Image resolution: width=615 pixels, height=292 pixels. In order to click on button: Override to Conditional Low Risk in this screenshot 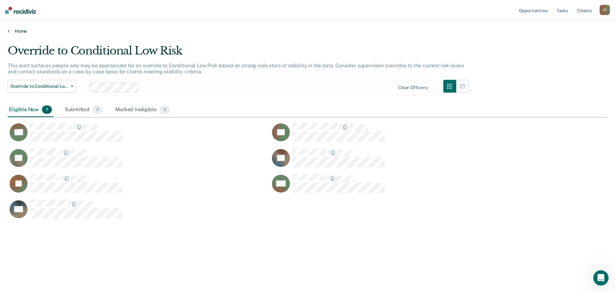, I will do `click(42, 86)`.